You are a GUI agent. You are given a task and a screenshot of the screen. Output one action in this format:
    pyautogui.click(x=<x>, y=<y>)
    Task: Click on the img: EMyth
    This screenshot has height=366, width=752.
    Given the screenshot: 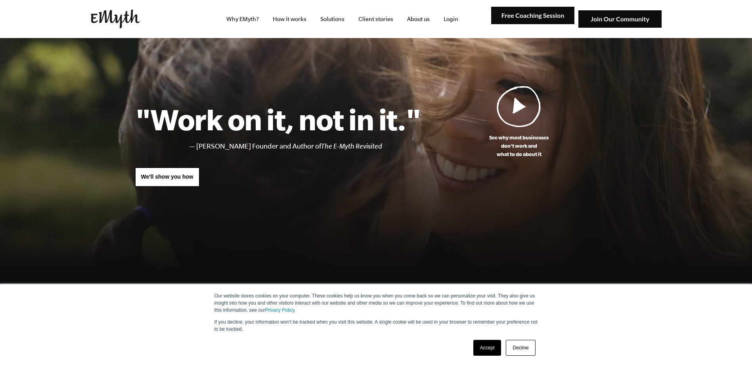 What is the action you would take?
    pyautogui.click(x=115, y=19)
    